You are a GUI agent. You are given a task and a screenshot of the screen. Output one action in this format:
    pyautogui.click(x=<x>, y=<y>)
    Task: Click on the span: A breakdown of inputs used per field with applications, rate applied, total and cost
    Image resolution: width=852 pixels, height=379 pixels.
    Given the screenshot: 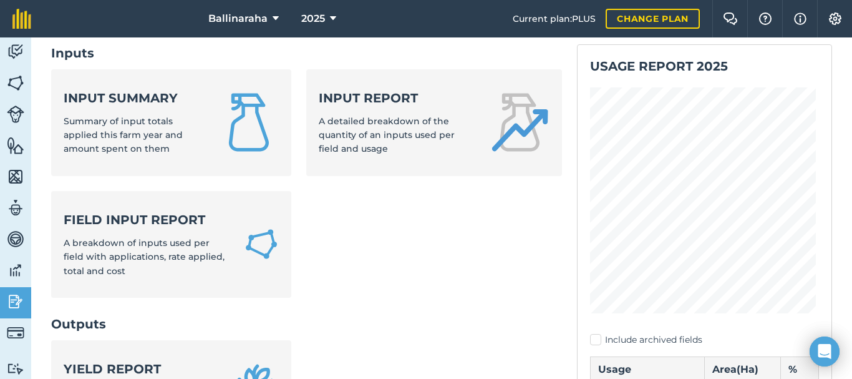 What is the action you would take?
    pyautogui.click(x=144, y=256)
    